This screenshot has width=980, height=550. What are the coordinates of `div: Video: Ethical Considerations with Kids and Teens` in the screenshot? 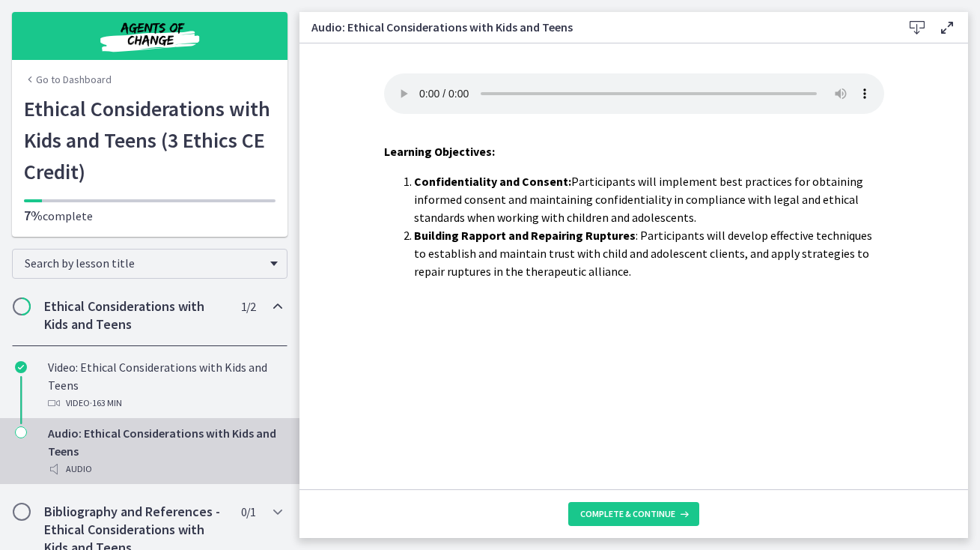 It's located at (165, 385).